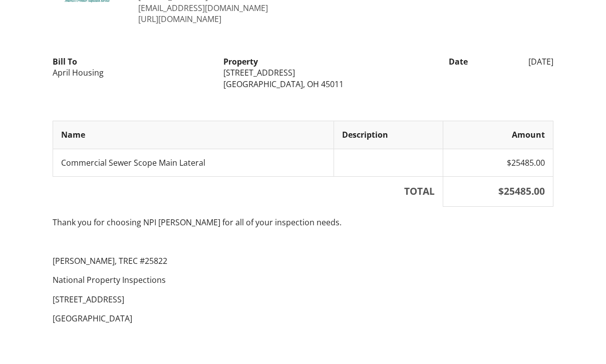 Image resolution: width=606 pixels, height=364 pixels. What do you see at coordinates (193, 135) in the screenshot?
I see `th: Name` at bounding box center [193, 135].